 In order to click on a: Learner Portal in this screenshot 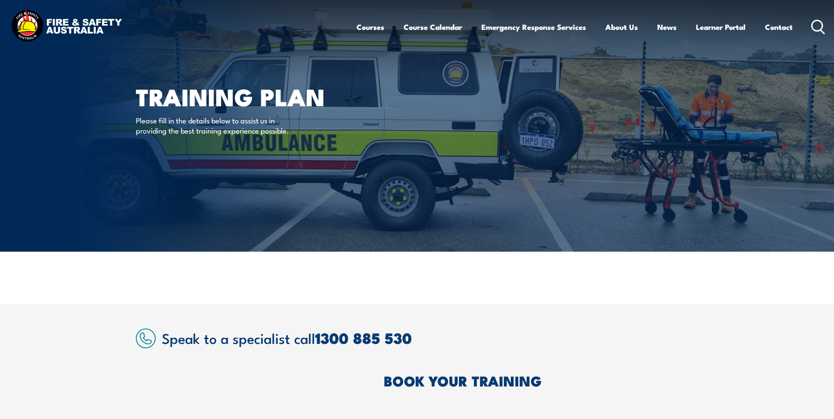, I will do `click(720, 27)`.